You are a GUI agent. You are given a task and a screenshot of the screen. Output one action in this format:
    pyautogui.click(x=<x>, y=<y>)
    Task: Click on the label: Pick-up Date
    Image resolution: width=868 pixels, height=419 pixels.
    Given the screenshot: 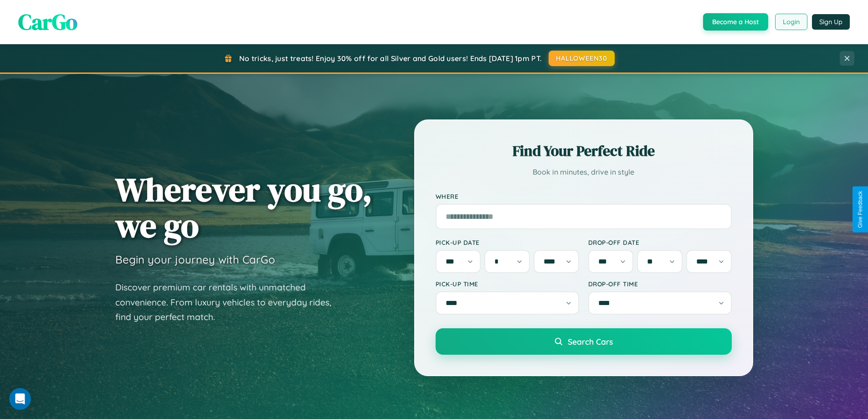 What is the action you would take?
    pyautogui.click(x=507, y=242)
    